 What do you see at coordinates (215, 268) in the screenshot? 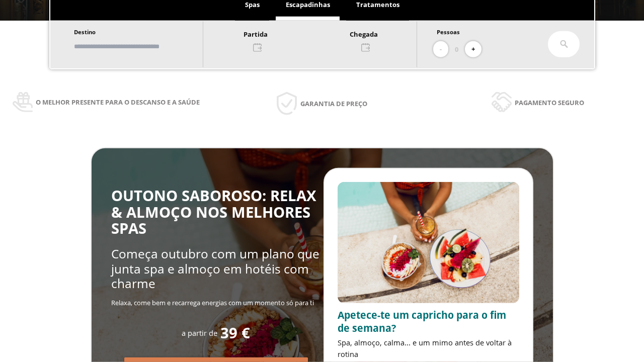
I see `span: Começa outubro com um plano que junta spa e almoço em hotéis com charme` at bounding box center [215, 268].